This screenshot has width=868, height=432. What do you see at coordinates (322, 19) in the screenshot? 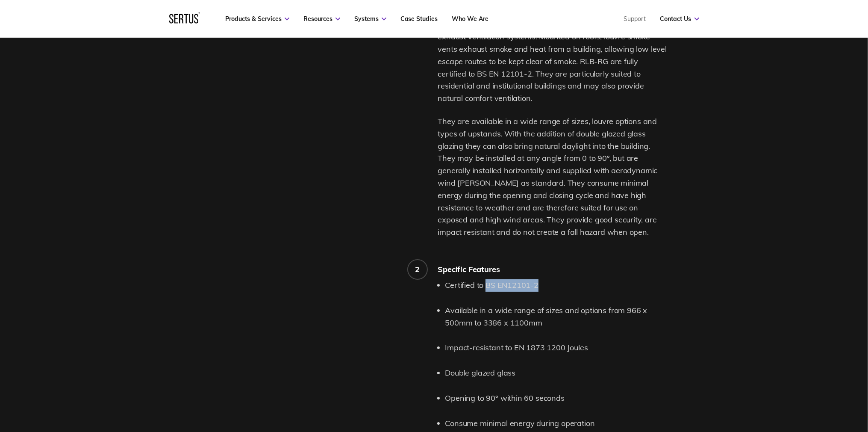
I see `a: Resources` at bounding box center [322, 19].